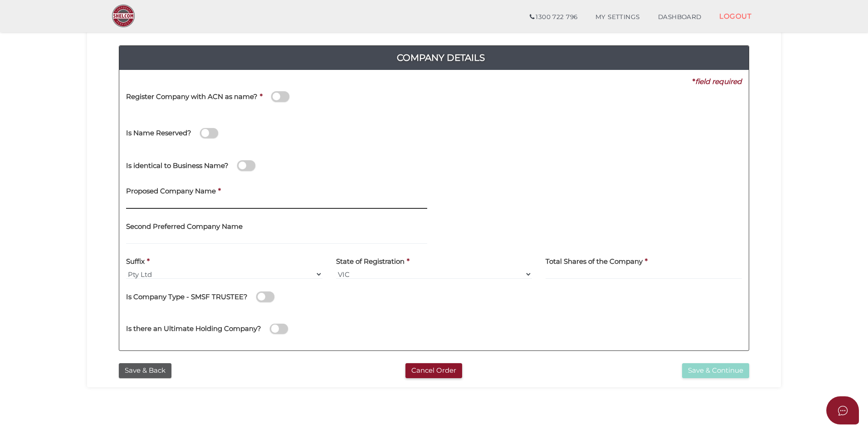  I want to click on h4: Suffix, so click(135, 261).